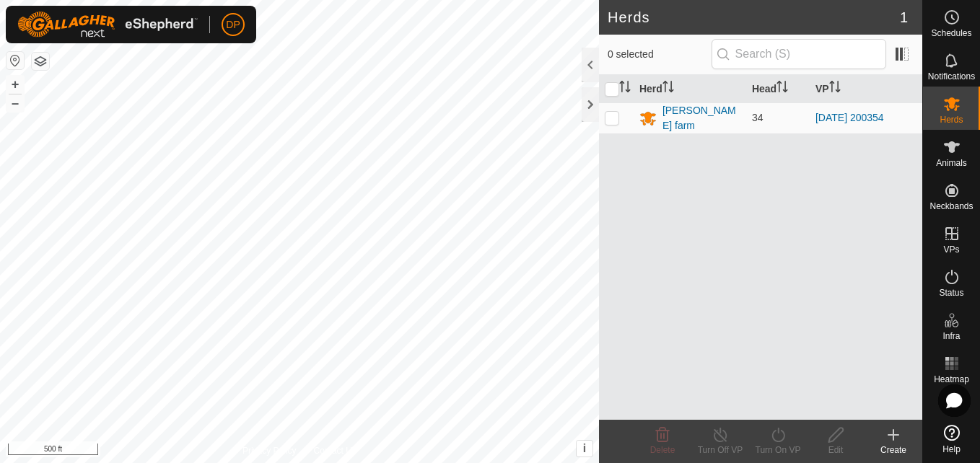 This screenshot has width=980, height=463. What do you see at coordinates (40, 62) in the screenshot?
I see `button: Map Layers` at bounding box center [40, 62].